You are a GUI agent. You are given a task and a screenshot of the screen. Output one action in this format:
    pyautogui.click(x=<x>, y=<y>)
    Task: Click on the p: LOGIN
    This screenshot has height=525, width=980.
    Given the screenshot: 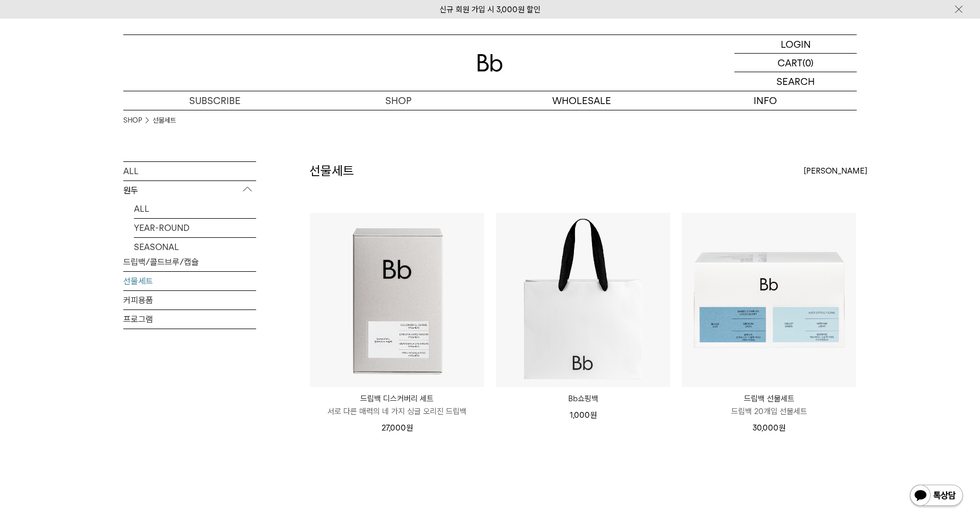 What is the action you would take?
    pyautogui.click(x=795, y=44)
    